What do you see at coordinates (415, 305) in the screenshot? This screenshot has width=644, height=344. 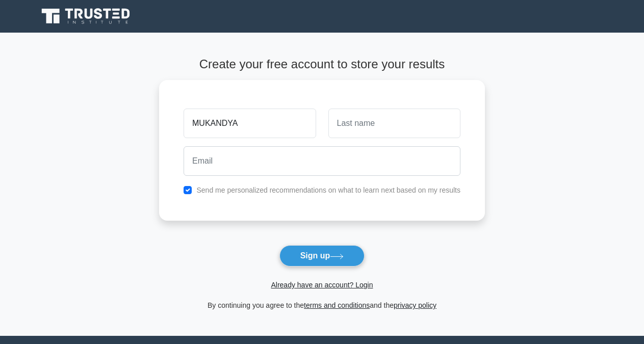 I see `a: privacy policy` at bounding box center [415, 305].